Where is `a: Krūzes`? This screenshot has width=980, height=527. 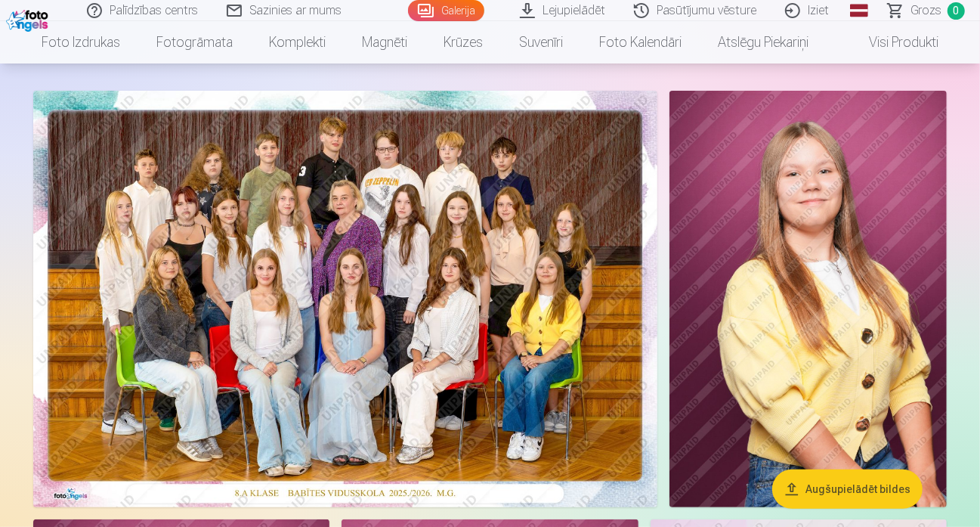
a: Krūzes is located at coordinates (463, 42).